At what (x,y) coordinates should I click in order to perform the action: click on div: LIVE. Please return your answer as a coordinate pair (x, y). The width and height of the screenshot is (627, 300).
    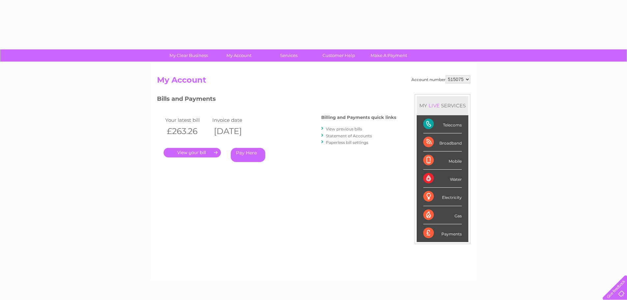
    Looking at the image, I should click on (434, 105).